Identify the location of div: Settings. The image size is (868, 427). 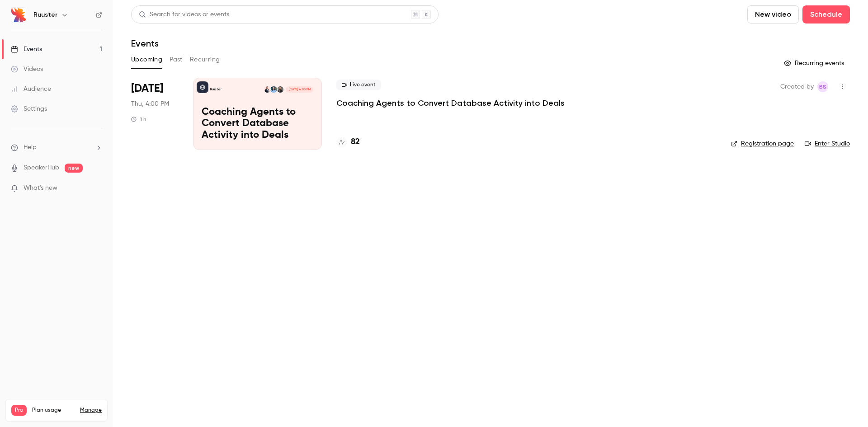
(29, 109).